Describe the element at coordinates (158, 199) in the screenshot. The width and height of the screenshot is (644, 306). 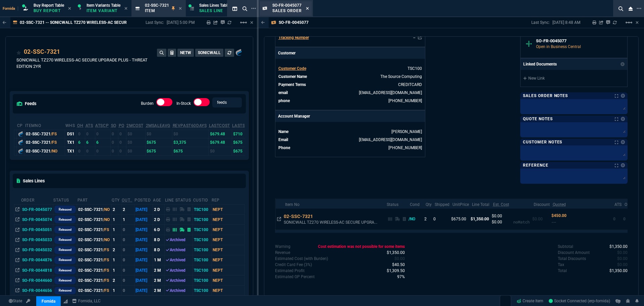
I see `th: age` at that location.